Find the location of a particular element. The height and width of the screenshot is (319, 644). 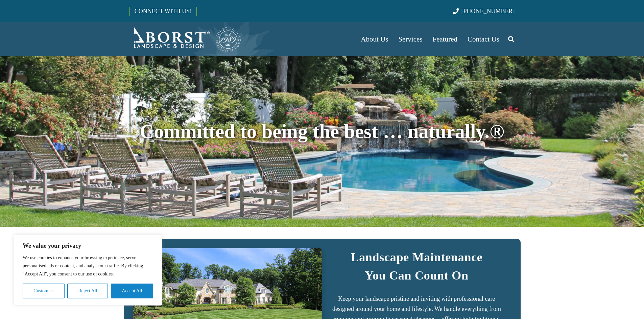

span: Featured is located at coordinates (445, 40).